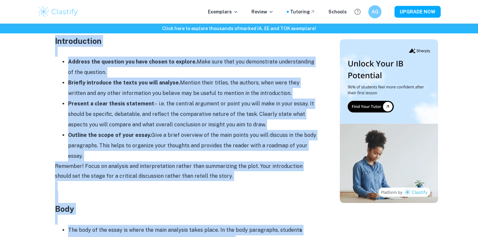 The width and height of the screenshot is (478, 237). I want to click on p: Remember! Focus on analysis and interpretation rather than summarizing the plot. Your introductio..., so click(186, 171).